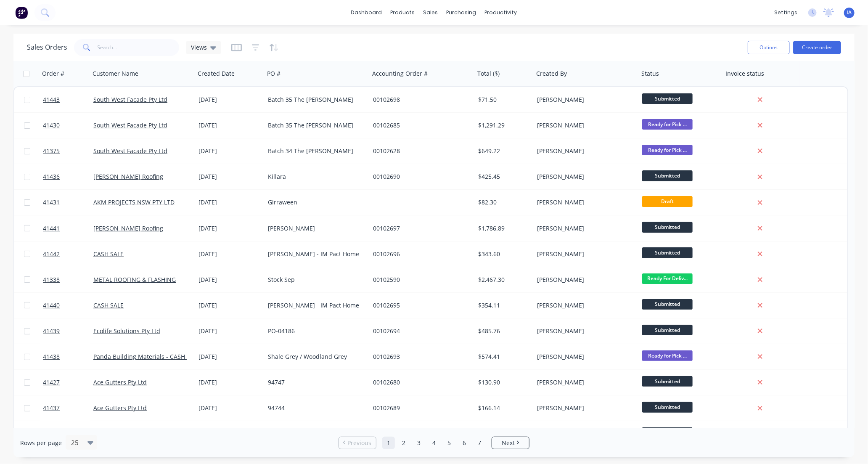  Describe the element at coordinates (418, 443) in the screenshot. I see `a: Page 3` at that location.